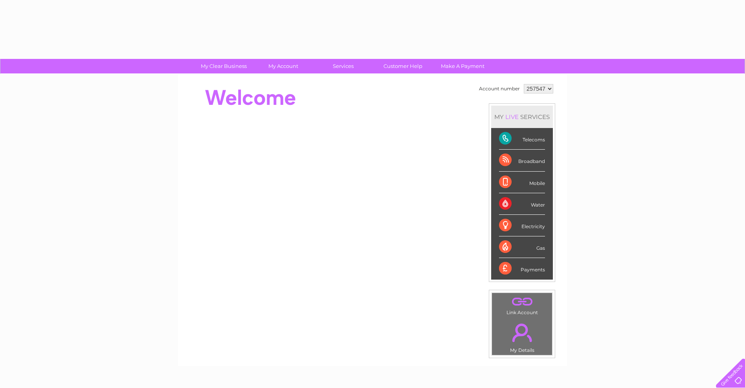  What do you see at coordinates (522, 247) in the screenshot?
I see `div: Gas` at bounding box center [522, 247].